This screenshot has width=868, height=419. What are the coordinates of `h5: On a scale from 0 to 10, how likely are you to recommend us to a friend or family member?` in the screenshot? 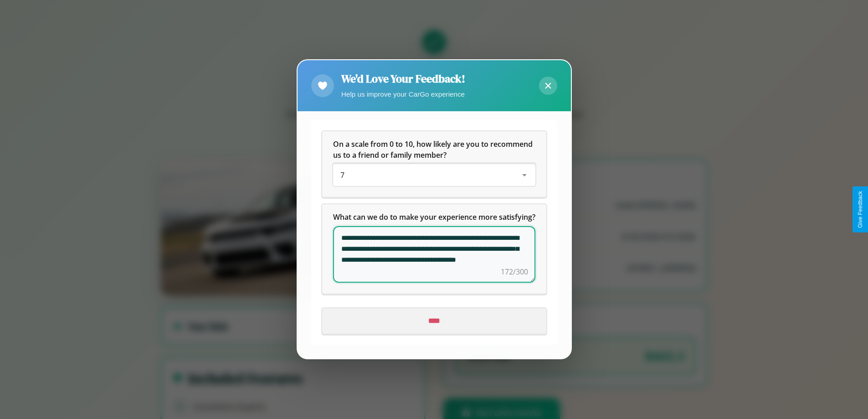 It's located at (434, 150).